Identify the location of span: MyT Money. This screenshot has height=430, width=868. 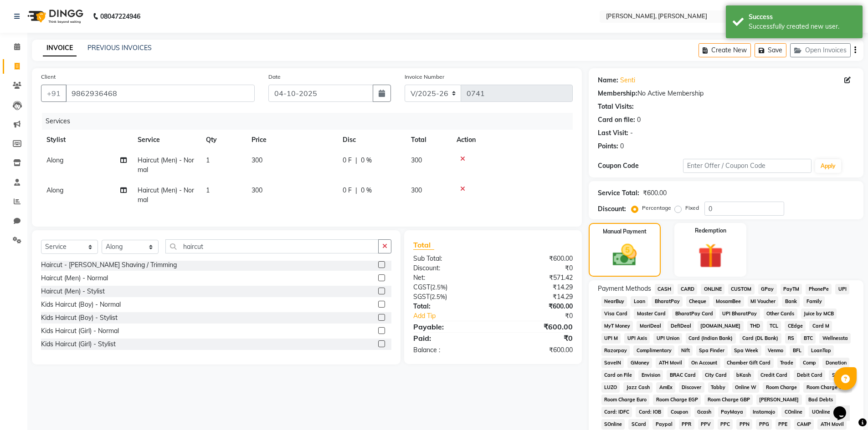
(617, 326).